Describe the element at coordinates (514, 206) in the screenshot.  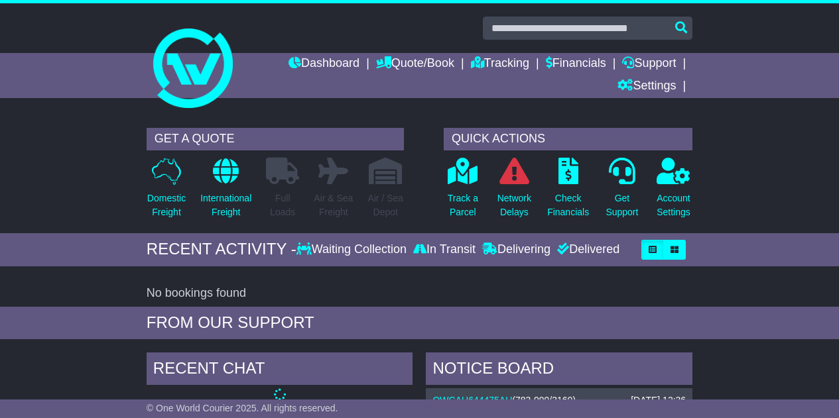
I see `p: Network Delays` at that location.